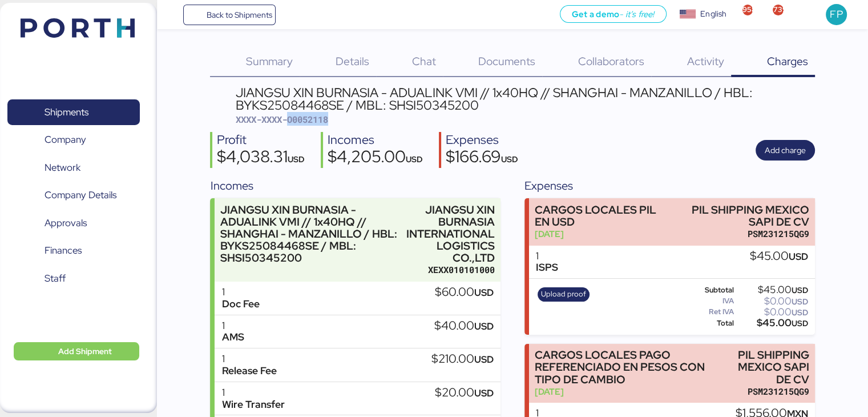 This screenshot has height=417, width=868. I want to click on div: Ret IVA, so click(709, 311).